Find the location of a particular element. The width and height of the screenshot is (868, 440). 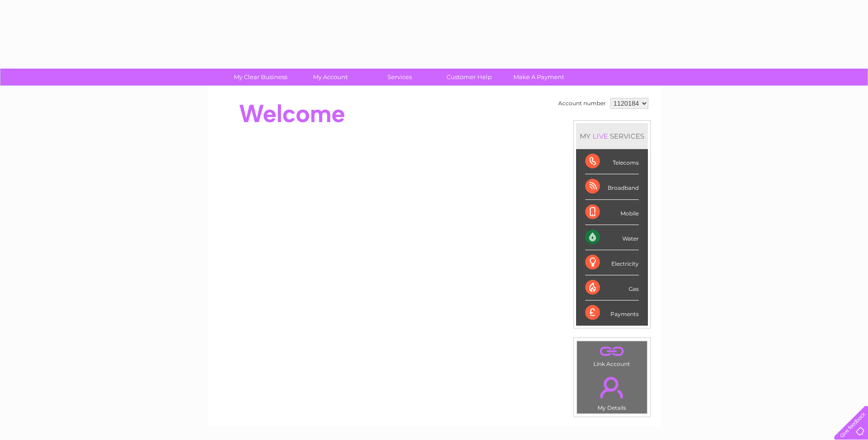

td: My Details is located at coordinates (612, 391).